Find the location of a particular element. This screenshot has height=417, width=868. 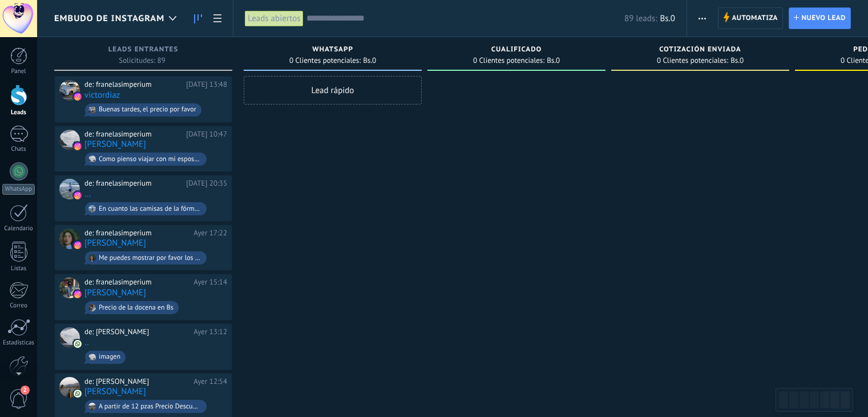

div: Lucianny Castejon is located at coordinates (70, 238).